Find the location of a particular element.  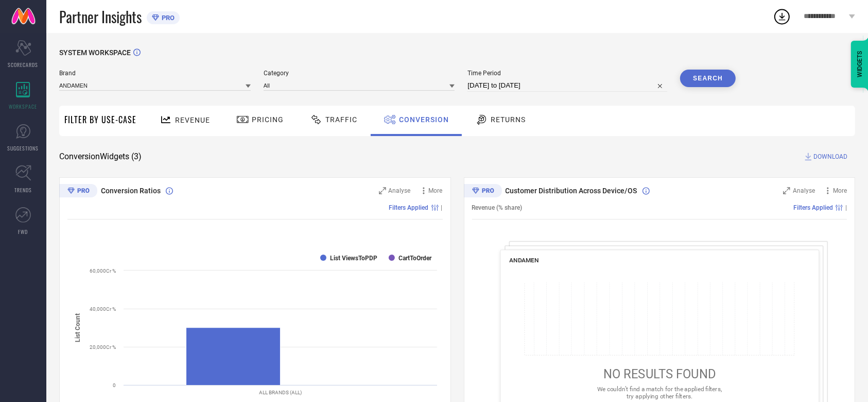

span: Conversion Ratios is located at coordinates (131, 191).